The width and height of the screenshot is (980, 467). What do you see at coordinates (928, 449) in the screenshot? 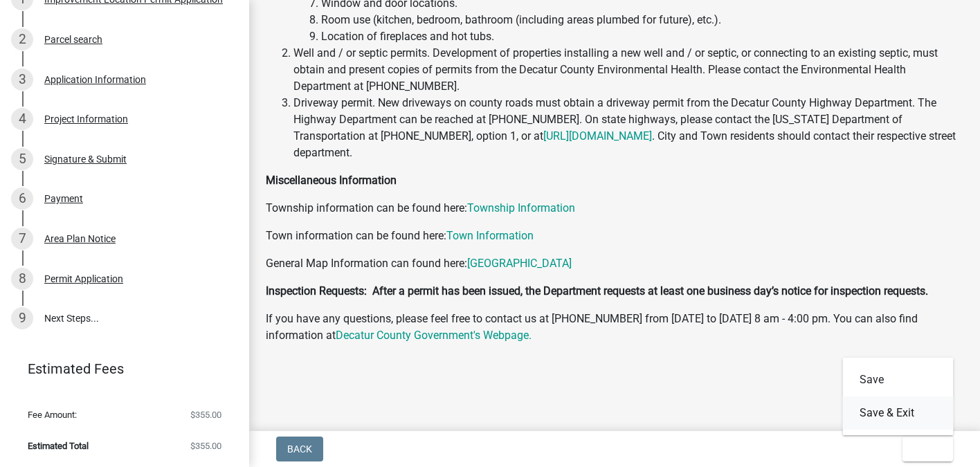
I see `button: Exit` at bounding box center [928, 449].